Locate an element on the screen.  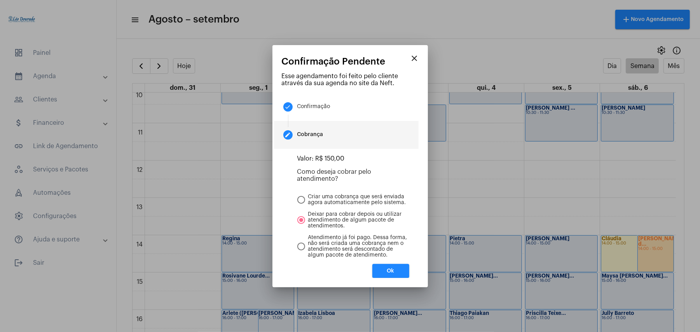
span: Ok is located at coordinates (391, 271).